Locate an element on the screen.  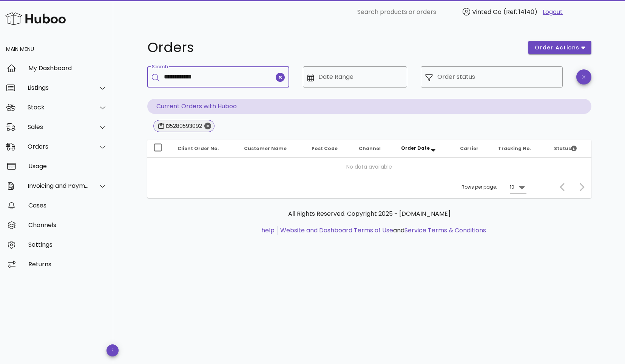
img: Huboo Logo is located at coordinates (36, 18).